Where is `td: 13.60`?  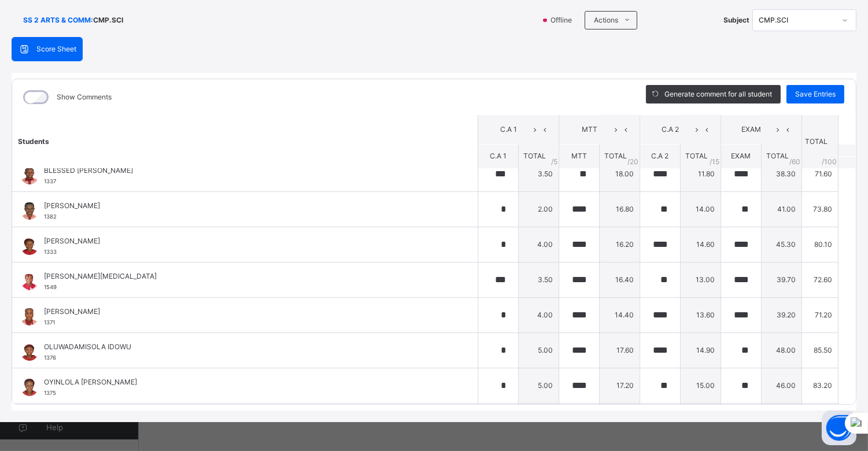 td: 13.60 is located at coordinates (701, 314).